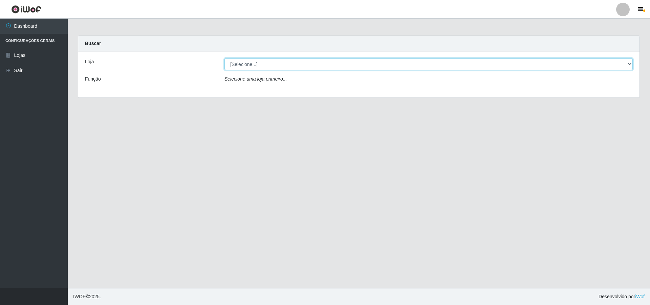 Image resolution: width=650 pixels, height=305 pixels. Describe the element at coordinates (26, 9) in the screenshot. I see `img: CoreUI Logo` at that location.